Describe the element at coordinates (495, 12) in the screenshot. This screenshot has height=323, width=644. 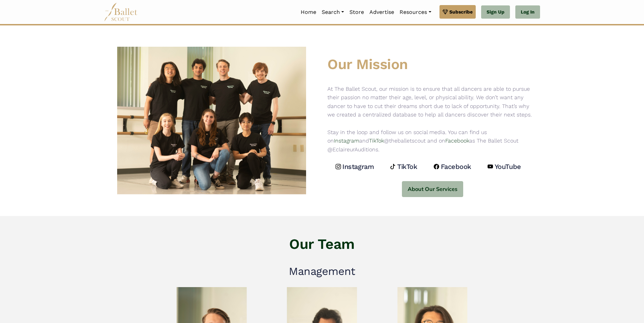
I see `a: Sign Up` at that location.